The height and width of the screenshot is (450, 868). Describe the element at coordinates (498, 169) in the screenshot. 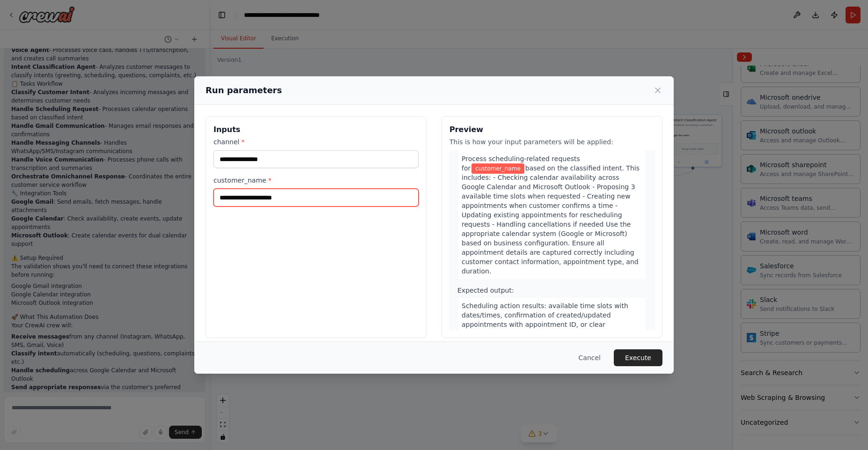

I see `span: Variable: customer_name` at that location.